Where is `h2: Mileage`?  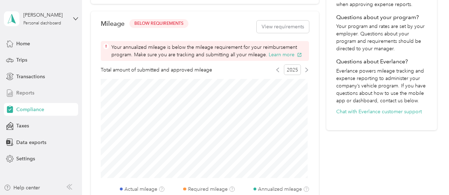
h2: Mileage is located at coordinates (112, 23).